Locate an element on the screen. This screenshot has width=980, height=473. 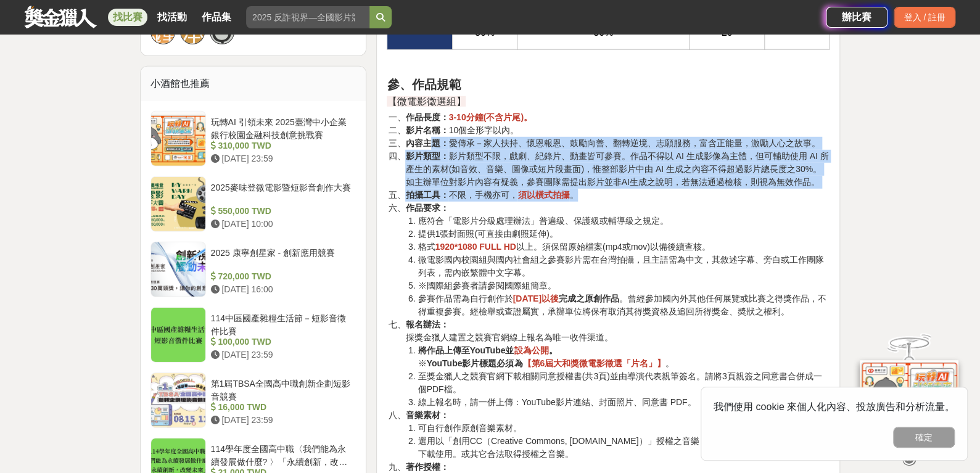
strong: 報名辦法： is located at coordinates (427, 325).